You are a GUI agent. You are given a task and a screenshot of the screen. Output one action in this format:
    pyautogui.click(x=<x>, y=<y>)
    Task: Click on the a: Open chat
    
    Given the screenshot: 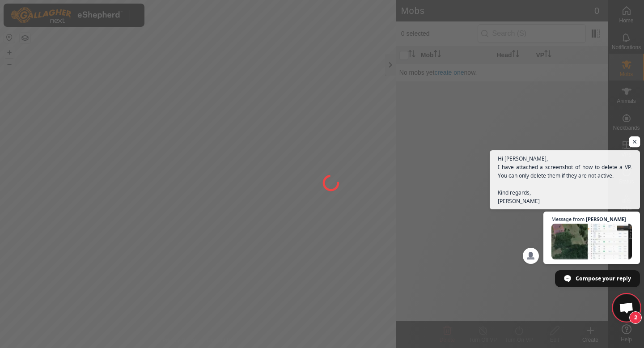 What is the action you would take?
    pyautogui.click(x=626, y=308)
    